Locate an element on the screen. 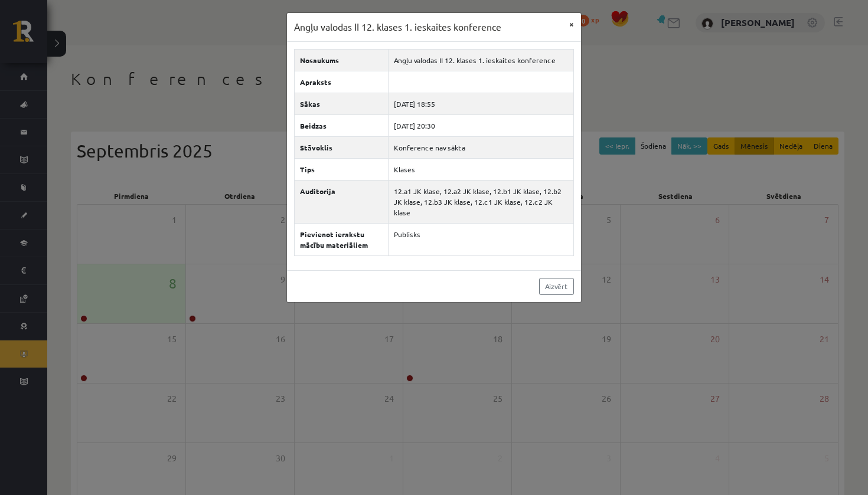  td: Klases is located at coordinates (481, 169).